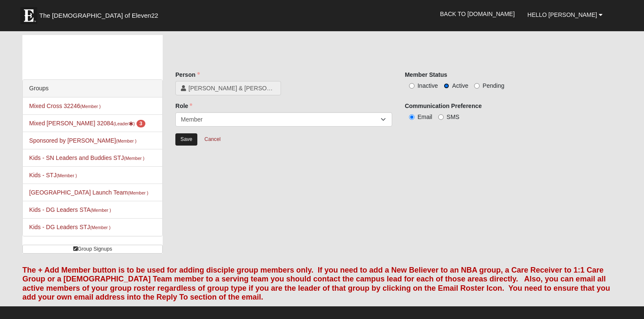 This screenshot has width=644, height=319. What do you see at coordinates (428, 85) in the screenshot?
I see `span: Inactive` at bounding box center [428, 85].